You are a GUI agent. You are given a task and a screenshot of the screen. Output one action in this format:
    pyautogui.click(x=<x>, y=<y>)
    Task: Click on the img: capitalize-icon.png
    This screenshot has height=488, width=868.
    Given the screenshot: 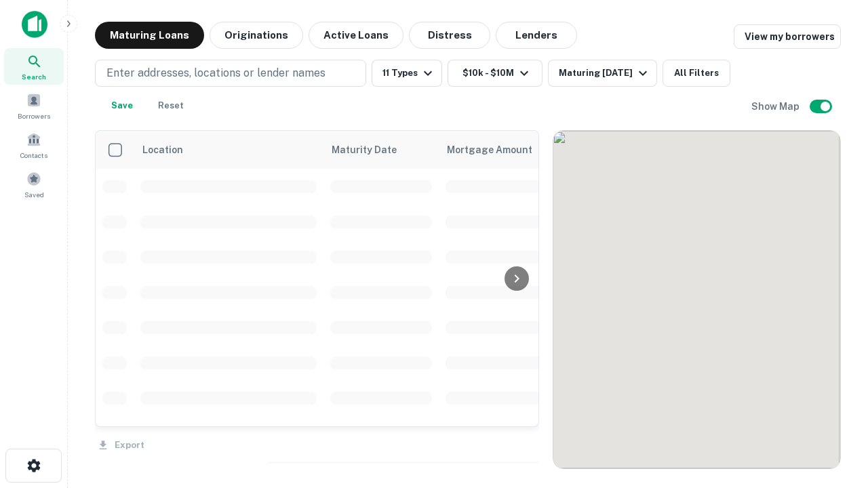 What is the action you would take?
    pyautogui.click(x=35, y=25)
    